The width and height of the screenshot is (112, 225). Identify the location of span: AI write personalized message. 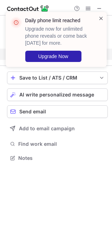
(57, 95).